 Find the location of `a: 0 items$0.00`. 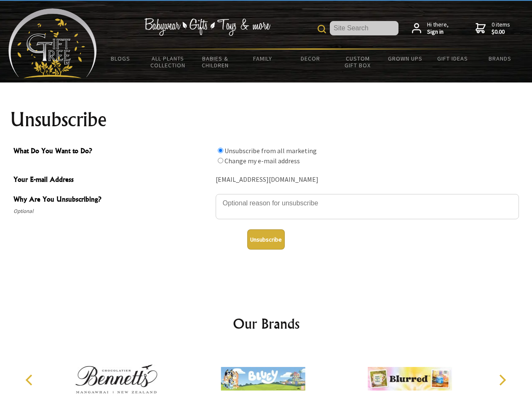

a: 0 items$0.00 is located at coordinates (493, 28).